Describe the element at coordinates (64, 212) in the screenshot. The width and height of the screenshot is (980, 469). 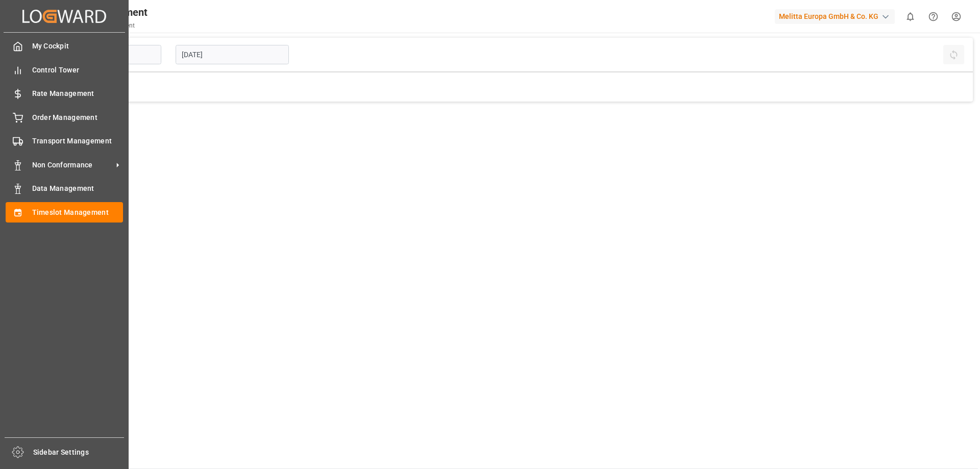
I see `a: Timeslot Management` at that location.